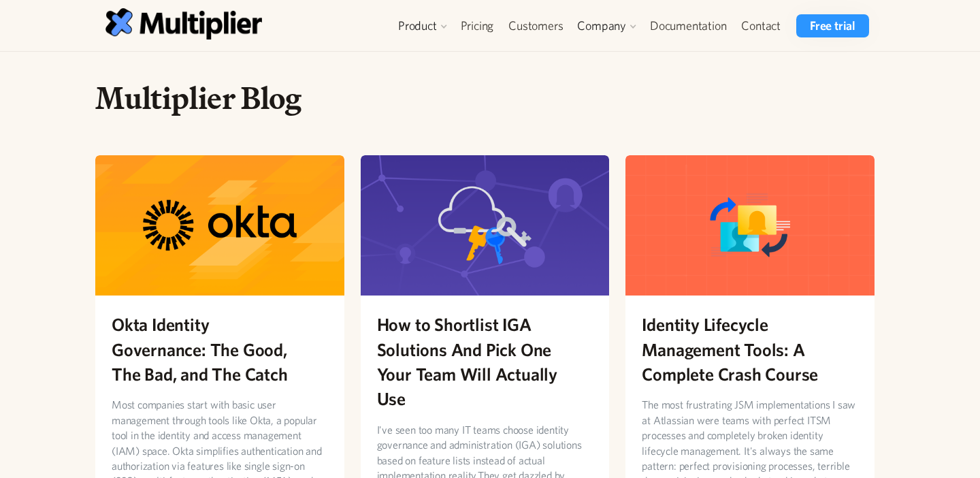 The width and height of the screenshot is (980, 478). What do you see at coordinates (536, 26) in the screenshot?
I see `a: Customers` at bounding box center [536, 26].